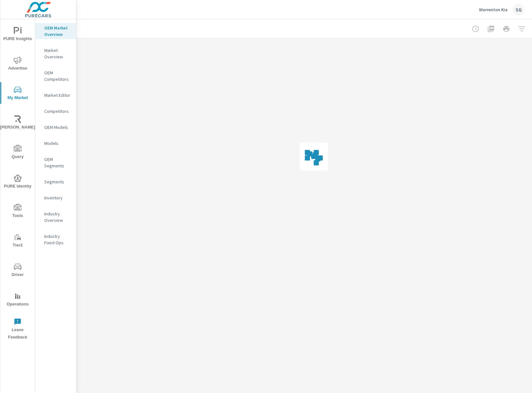 Image resolution: width=532 pixels, height=393 pixels. Describe the element at coordinates (57, 217) in the screenshot. I see `p: Industry Overview` at that location.